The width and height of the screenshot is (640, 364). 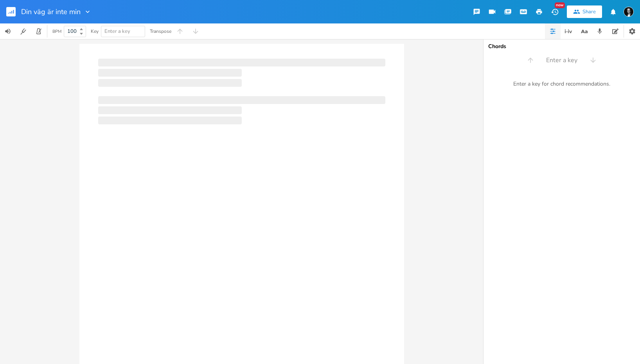 What do you see at coordinates (51, 12) in the screenshot?
I see `span: Din väg är inte min` at bounding box center [51, 12].